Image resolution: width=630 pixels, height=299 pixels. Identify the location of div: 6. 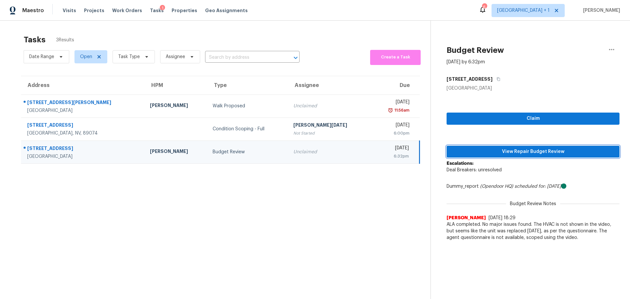
(485, 7).